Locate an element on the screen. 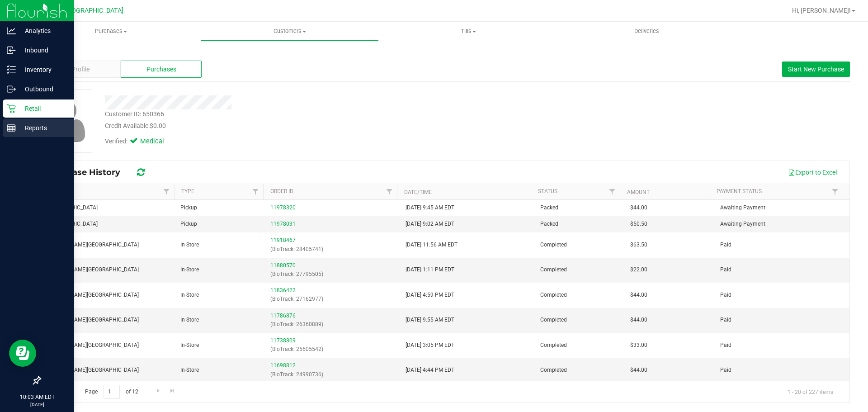 Image resolution: width=868 pixels, height=412 pixels. a: 11918467 is located at coordinates (283, 240).